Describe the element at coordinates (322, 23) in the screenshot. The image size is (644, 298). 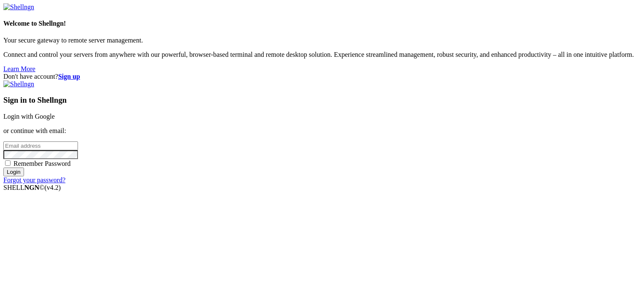
I see `h4: Welcome to Shellngn!` at that location.